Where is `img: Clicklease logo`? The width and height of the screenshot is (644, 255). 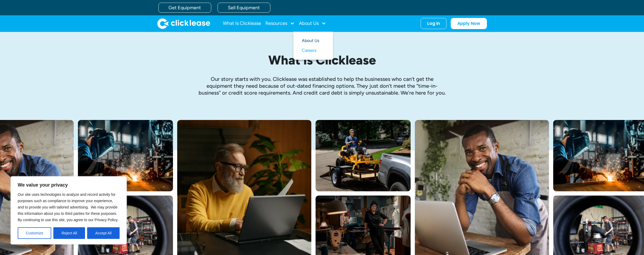 img: Clicklease logo is located at coordinates (184, 24).